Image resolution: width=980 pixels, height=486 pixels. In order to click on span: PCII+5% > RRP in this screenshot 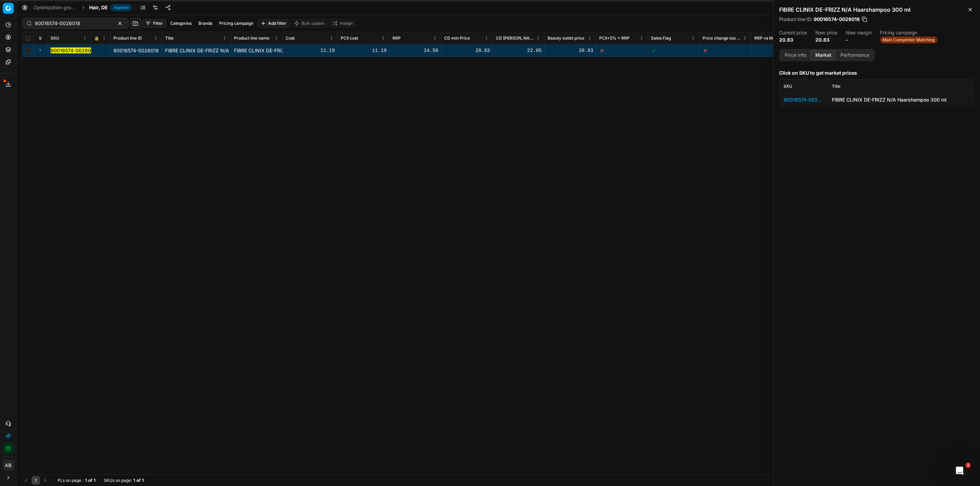, I will do `click(614, 38)`.